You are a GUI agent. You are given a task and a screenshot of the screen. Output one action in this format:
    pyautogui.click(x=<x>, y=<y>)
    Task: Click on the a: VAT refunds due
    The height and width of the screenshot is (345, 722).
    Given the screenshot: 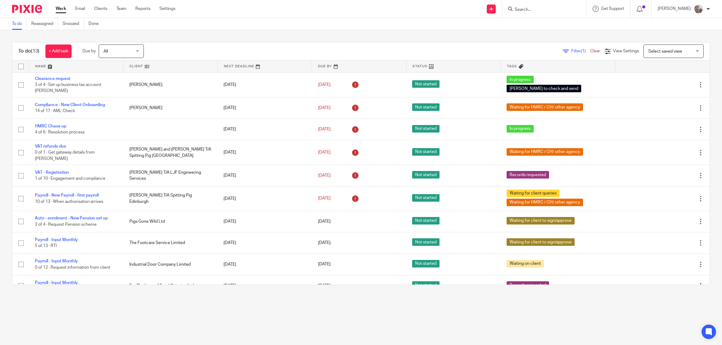 What is the action you would take?
    pyautogui.click(x=51, y=146)
    